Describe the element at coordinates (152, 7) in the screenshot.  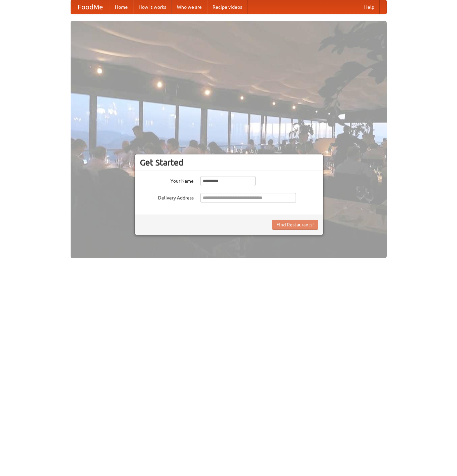
I see `a: How it works` at that location.